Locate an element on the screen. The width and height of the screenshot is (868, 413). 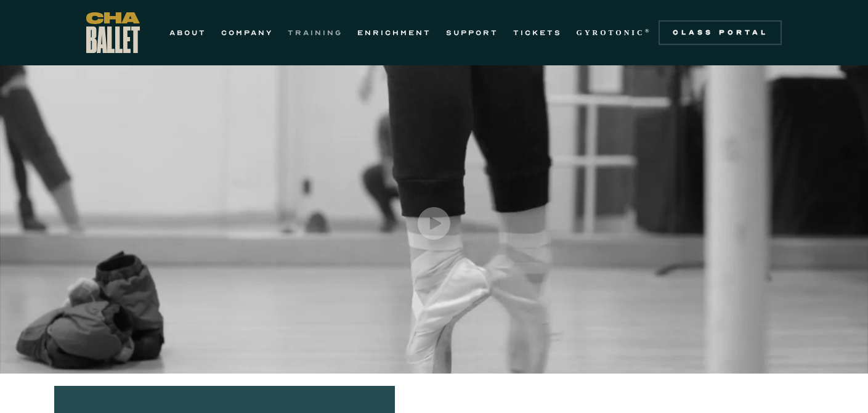
a: ABOUT is located at coordinates (188, 32).